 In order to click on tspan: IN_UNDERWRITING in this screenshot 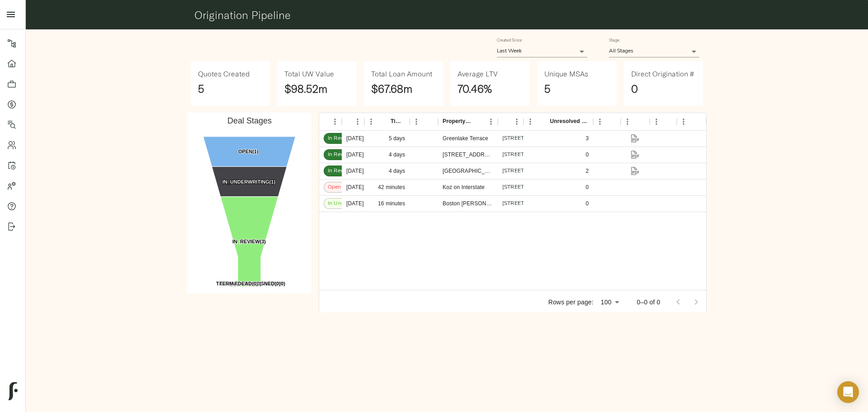, I will do `click(246, 182)`.